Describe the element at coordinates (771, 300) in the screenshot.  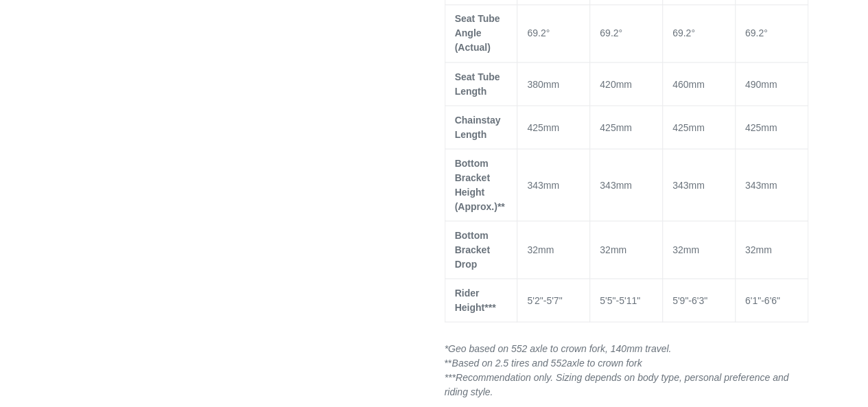
I see `td: 6'1"-6'6"` at that location.